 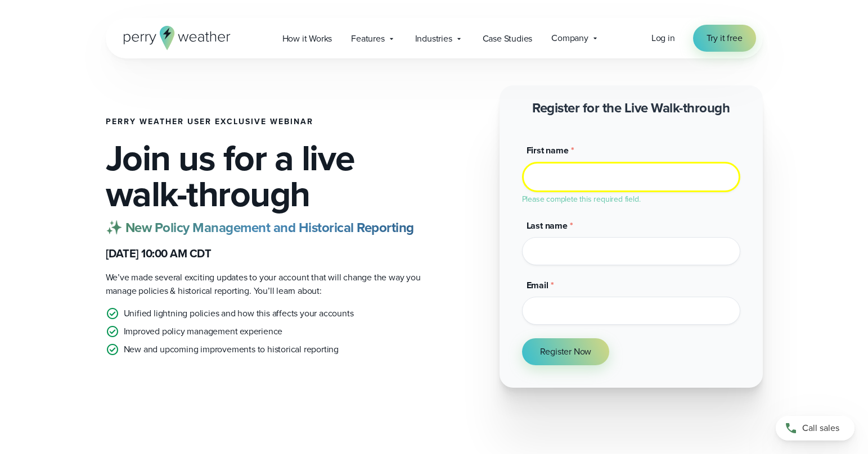 What do you see at coordinates (815, 428) in the screenshot?
I see `a: Call sales` at bounding box center [815, 428].